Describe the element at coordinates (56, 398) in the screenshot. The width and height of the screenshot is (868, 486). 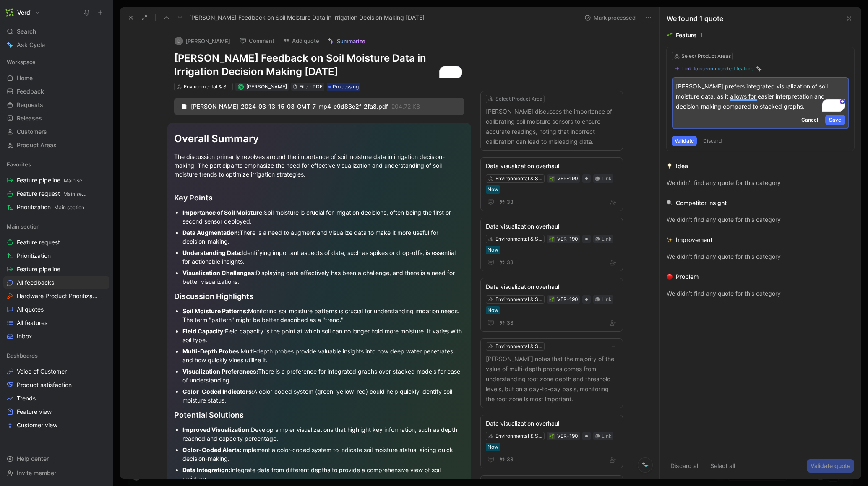
I see `a: Trends` at that location.